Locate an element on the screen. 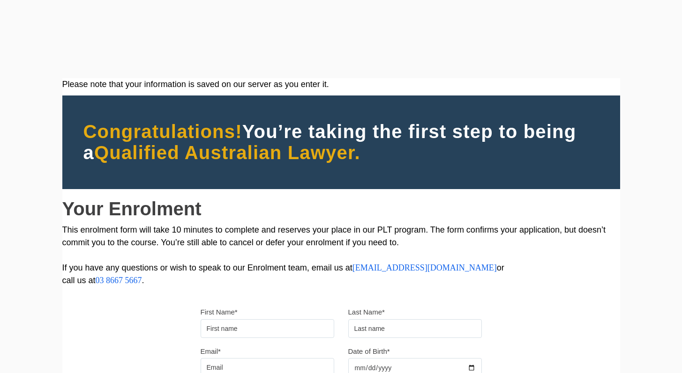  p: This enrolment form will take 10 minutes to complete and reserves your place in our PLT program. ... is located at coordinates (341, 255).